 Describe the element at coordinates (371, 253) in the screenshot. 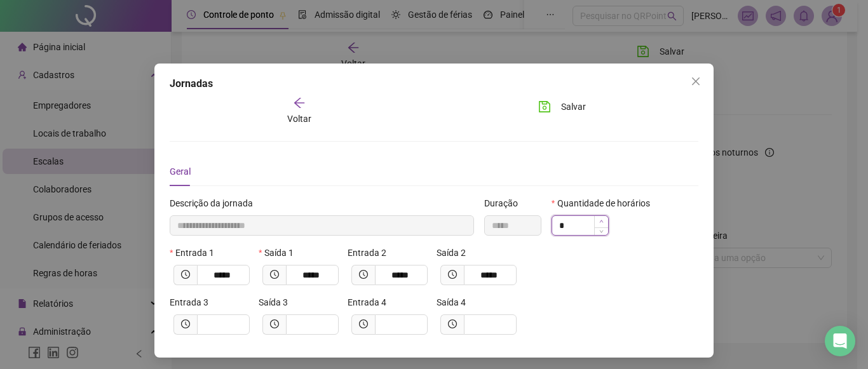

I see `label: Entrada 2` at that location.